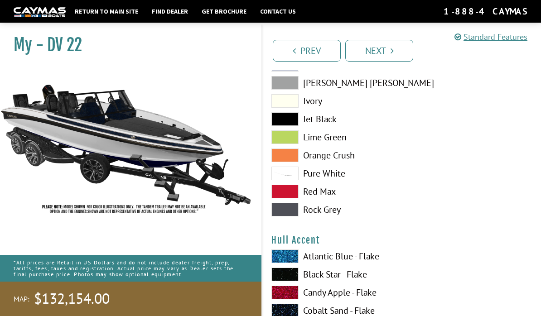 The width and height of the screenshot is (541, 316). What do you see at coordinates (332, 293) in the screenshot?
I see `label: Candy Apple - Flake` at bounding box center [332, 293].